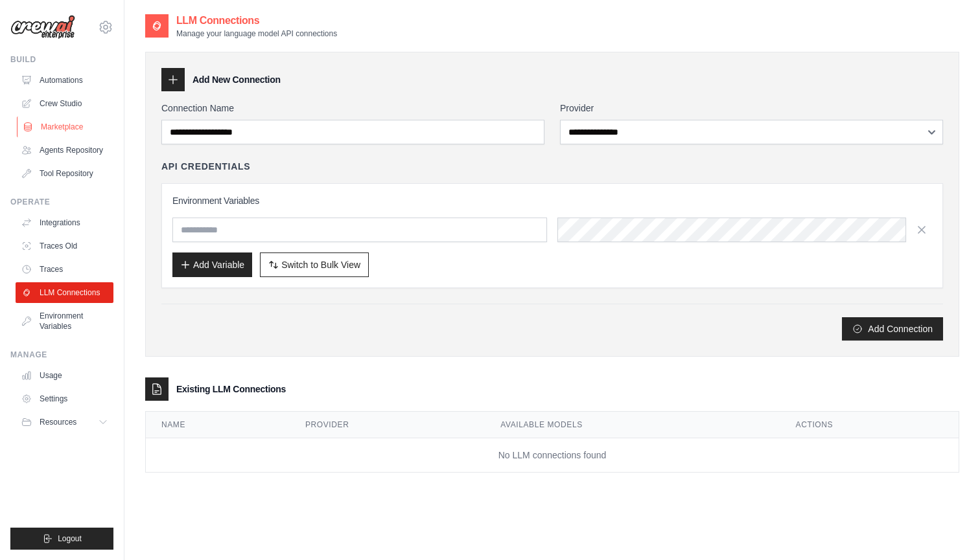 The width and height of the screenshot is (980, 560). Describe the element at coordinates (236, 80) in the screenshot. I see `h3: Add New Connection` at that location.